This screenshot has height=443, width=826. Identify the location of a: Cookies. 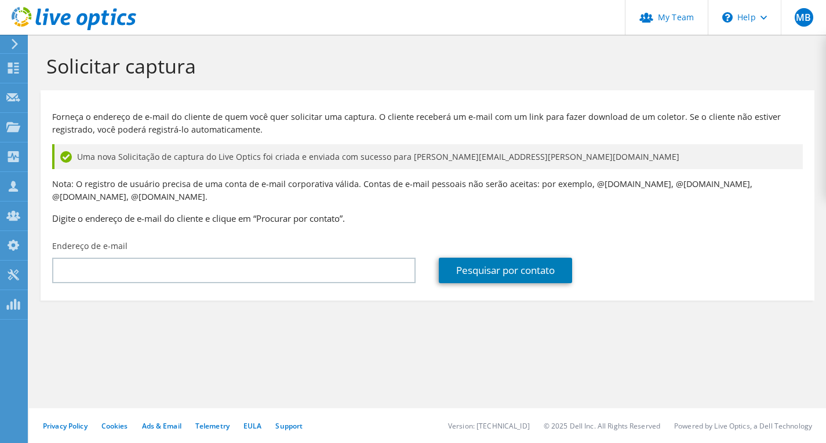
(115, 426).